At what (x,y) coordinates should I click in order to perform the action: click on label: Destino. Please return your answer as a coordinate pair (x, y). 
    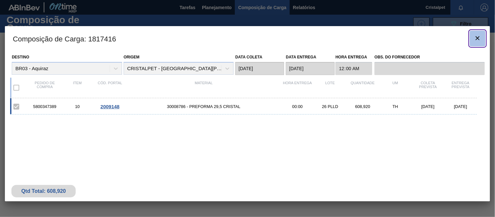
    Looking at the image, I should click on (20, 57).